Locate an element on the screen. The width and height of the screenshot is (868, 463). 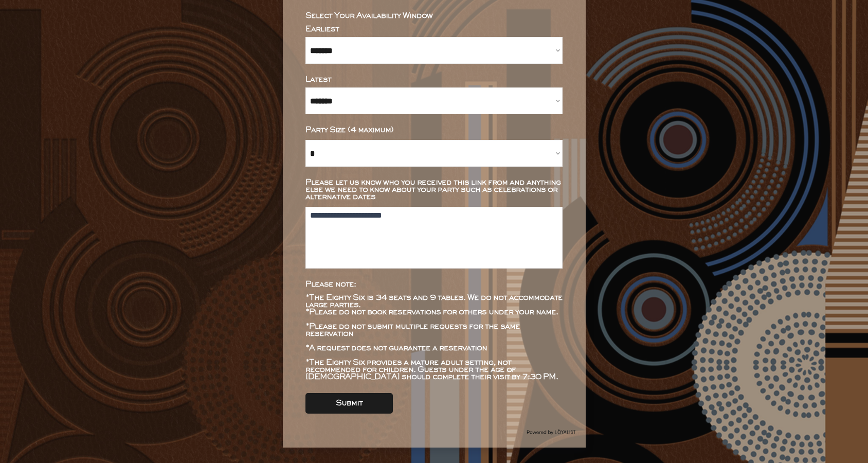
div: Submit is located at coordinates (349, 403).